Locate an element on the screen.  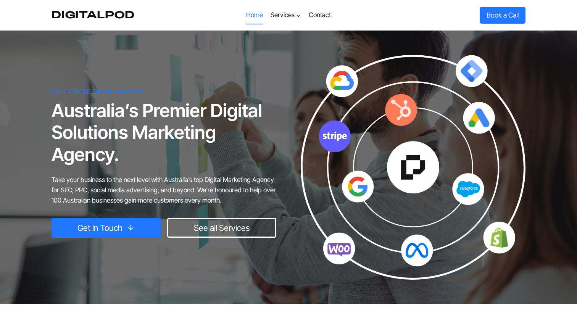
span: Get in Touch is located at coordinates (100, 228).